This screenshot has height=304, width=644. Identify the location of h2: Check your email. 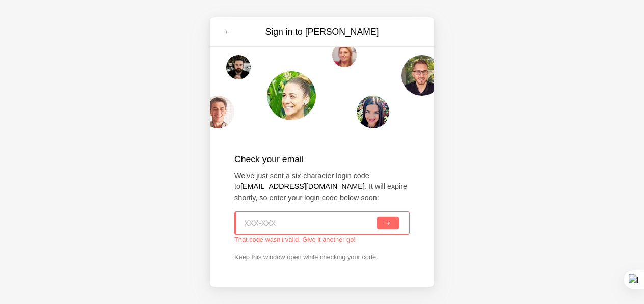
(322, 160).